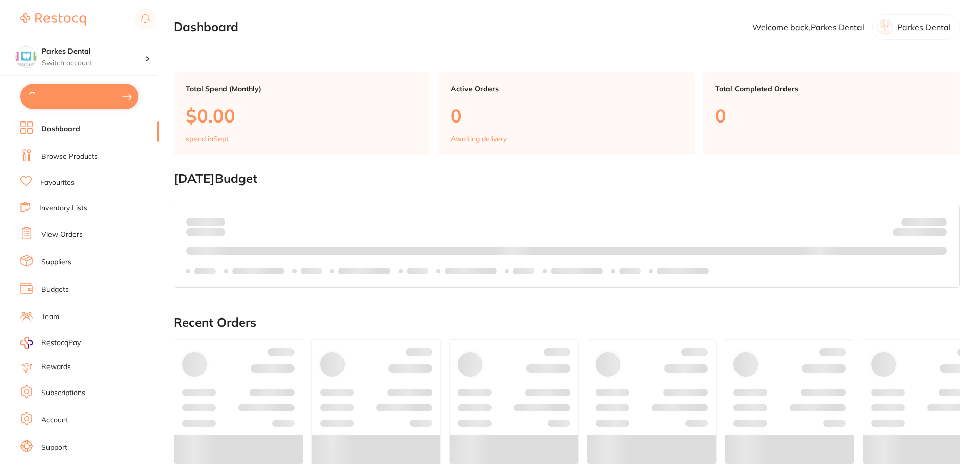 The image size is (980, 465). I want to click on p: Switch account, so click(93, 63).